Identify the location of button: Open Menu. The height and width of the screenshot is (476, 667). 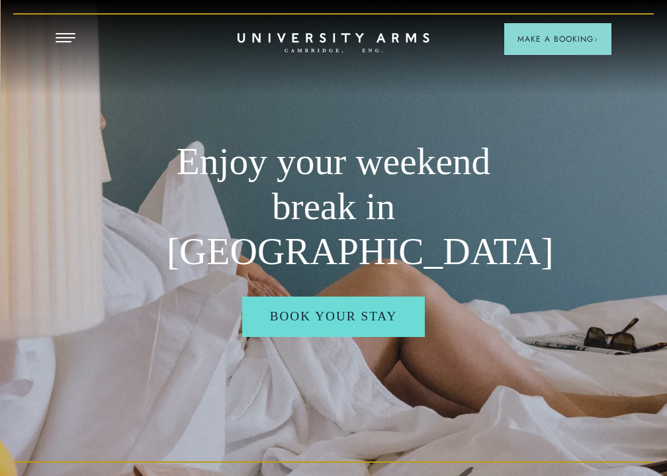
(66, 38).